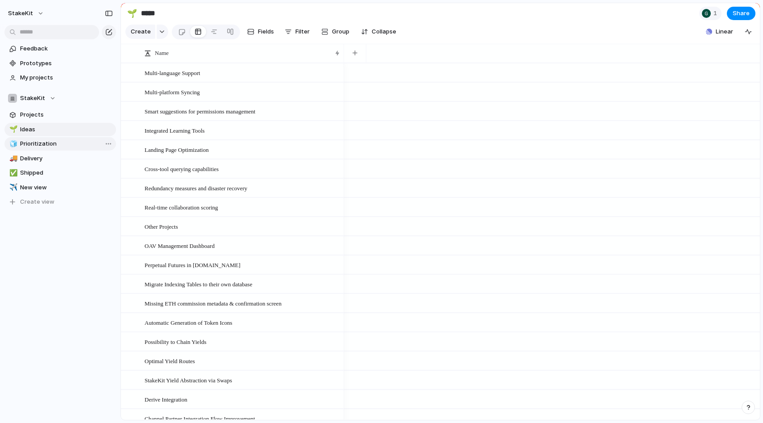  I want to click on a: ✅Shipped, so click(60, 173).